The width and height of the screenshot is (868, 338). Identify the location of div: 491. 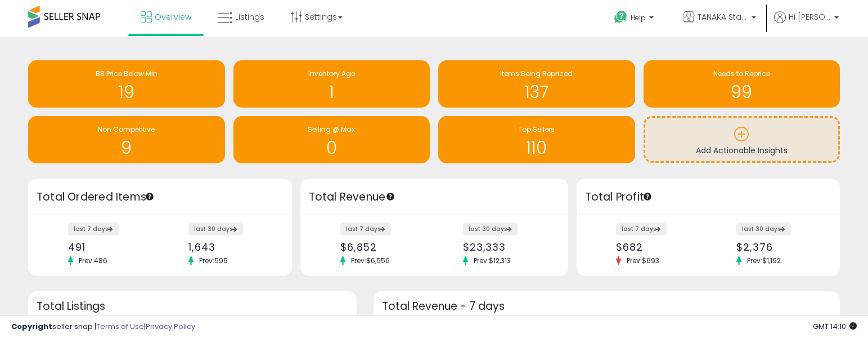
(110, 247).